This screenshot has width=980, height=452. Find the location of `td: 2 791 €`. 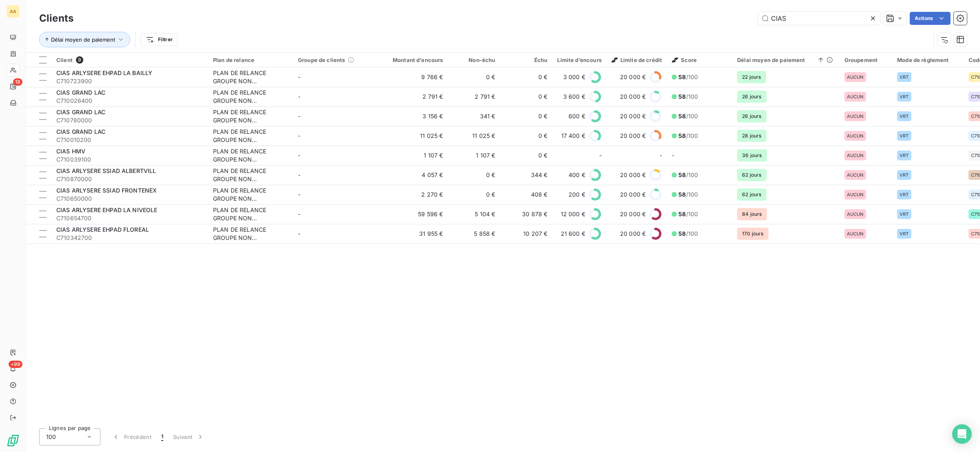

td: 2 791 € is located at coordinates (474, 96).